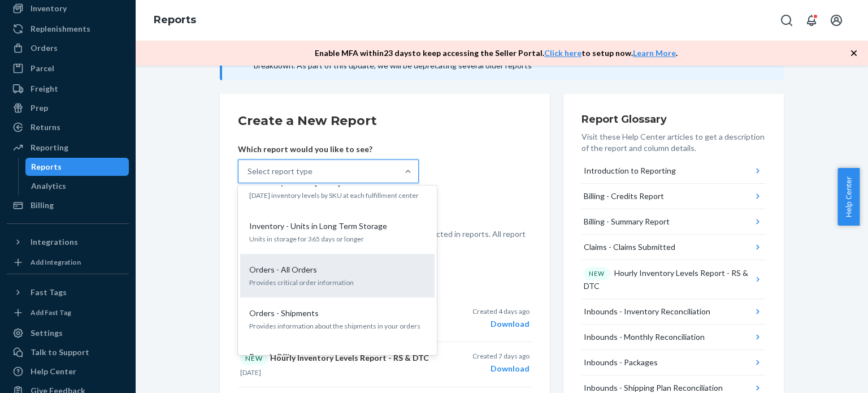  What do you see at coordinates (68, 69) in the screenshot?
I see `a: Parcel` at bounding box center [68, 69].